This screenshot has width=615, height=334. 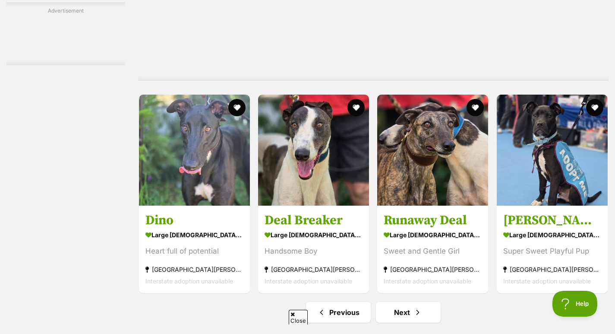 I want to click on img: Marty - Bullmastiff x Boxer Dog, so click(x=552, y=150).